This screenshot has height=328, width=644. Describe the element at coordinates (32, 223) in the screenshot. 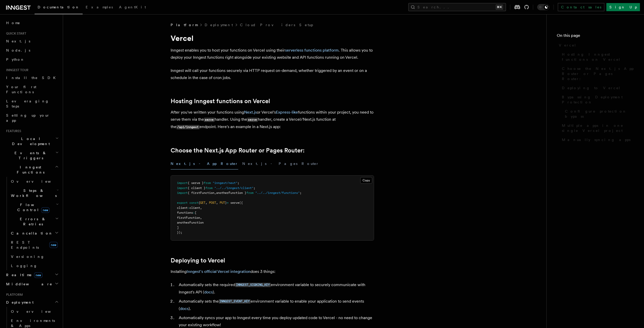

I see `div: Inngest Functions` at that location.